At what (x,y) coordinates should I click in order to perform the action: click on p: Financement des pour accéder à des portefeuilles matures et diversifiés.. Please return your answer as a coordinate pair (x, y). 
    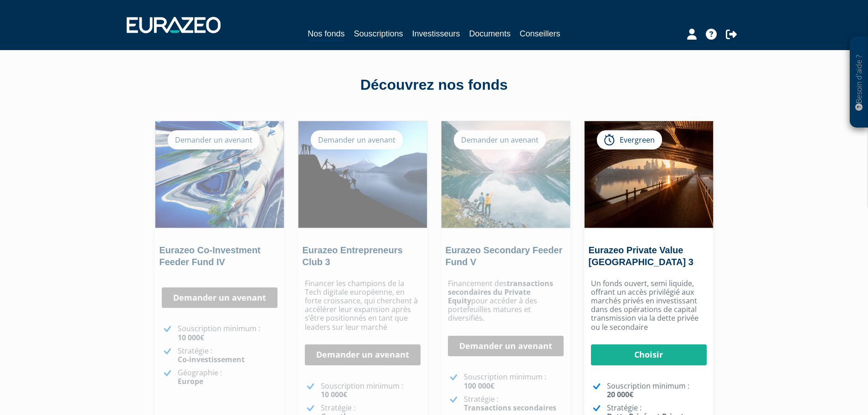
    Looking at the image, I should click on (506, 301).